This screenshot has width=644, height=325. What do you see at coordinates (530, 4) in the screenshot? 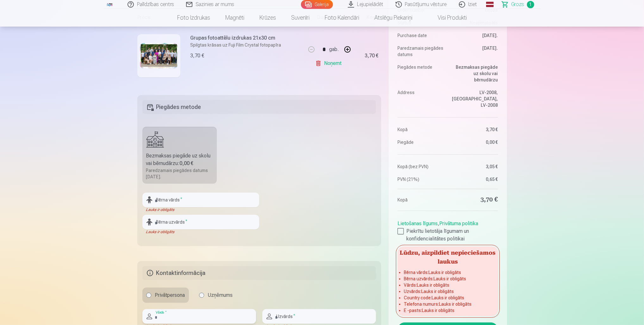
I see `span: 1` at bounding box center [530, 4].